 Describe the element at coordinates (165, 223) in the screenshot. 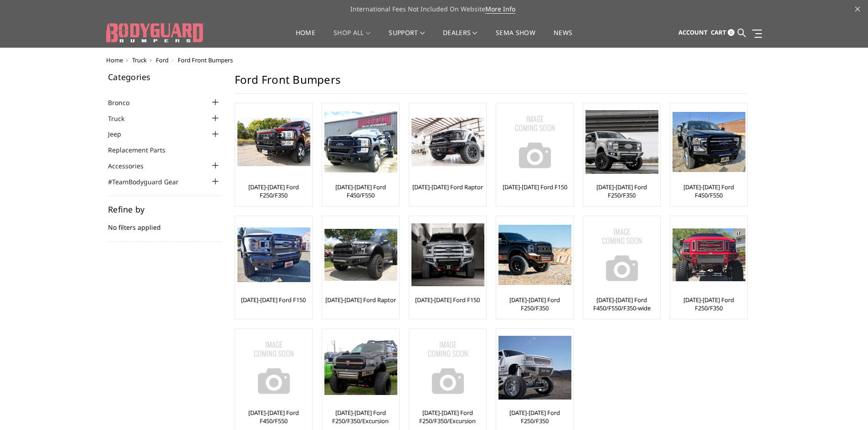

I see `div: No filters applied` at that location.